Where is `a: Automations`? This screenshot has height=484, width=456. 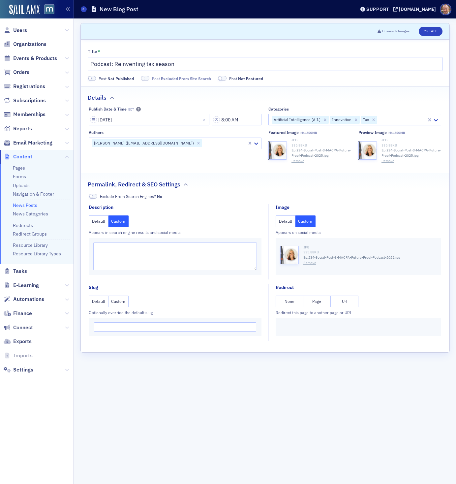 a: Automations is located at coordinates (24, 299).